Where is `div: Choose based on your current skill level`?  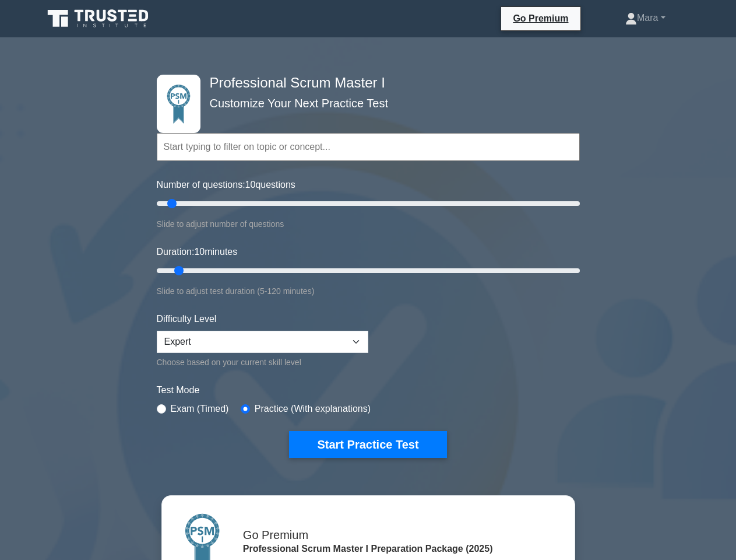 div: Choose based on your current skill level is located at coordinates (262, 362).